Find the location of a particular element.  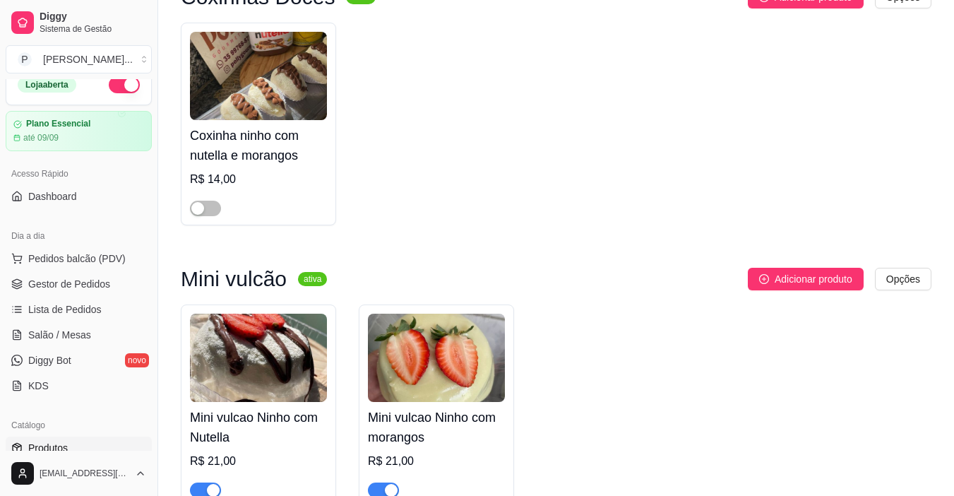

span: P is located at coordinates (25, 59).